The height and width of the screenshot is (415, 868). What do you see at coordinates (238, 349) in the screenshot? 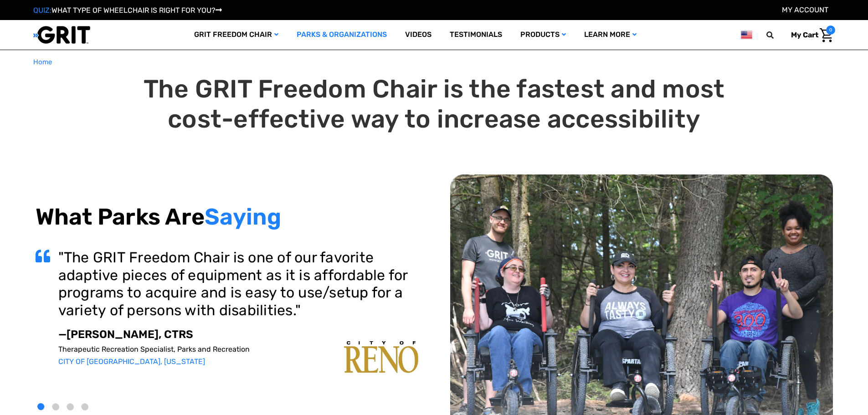
I see `p: Therapeutic Recreation Specialist, Parks and Recreation` at bounding box center [238, 349].